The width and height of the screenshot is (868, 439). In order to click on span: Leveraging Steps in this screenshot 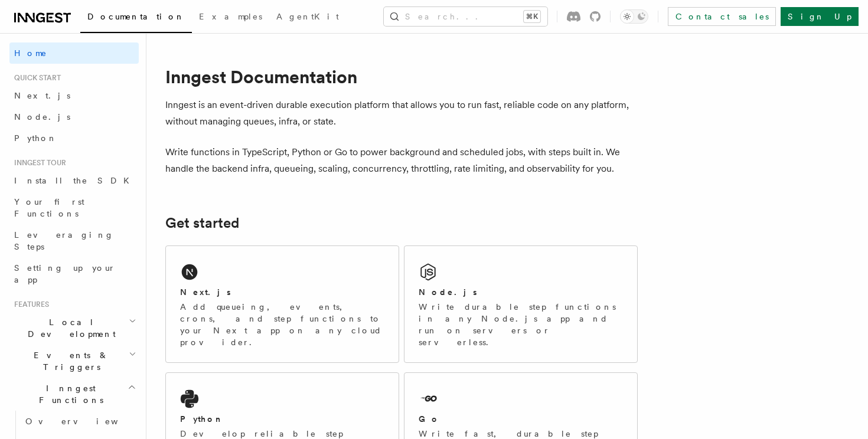, I will do `click(64, 241)`.